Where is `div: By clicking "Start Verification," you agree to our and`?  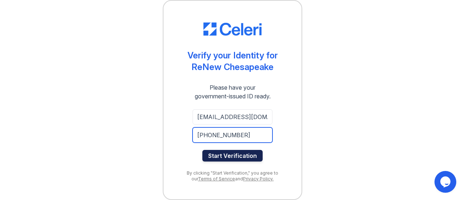 div: By clicking "Start Verification," you agree to our and is located at coordinates (233, 176).